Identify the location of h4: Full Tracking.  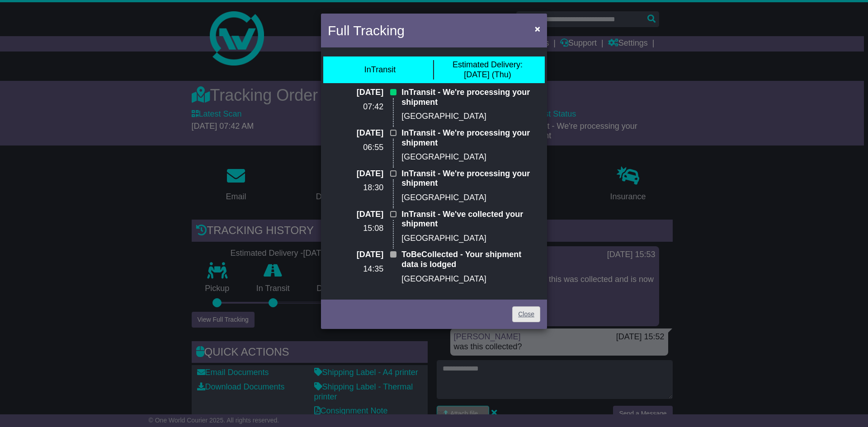
(366, 30).